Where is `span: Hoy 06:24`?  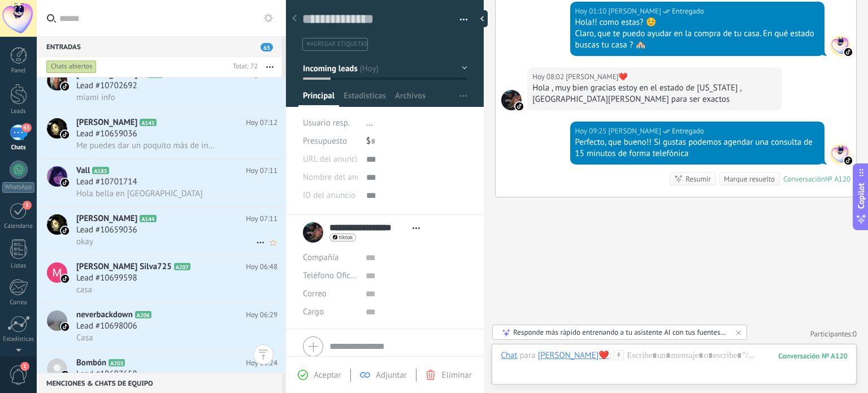
span: Hoy 06:24 is located at coordinates (262, 363).